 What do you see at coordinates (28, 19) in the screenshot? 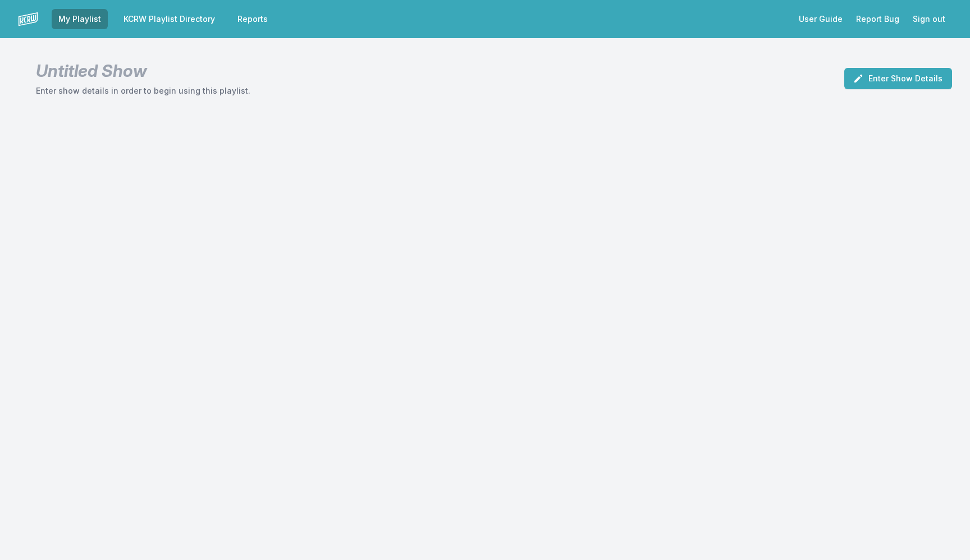
I see `img: logo-white-87cec1fa9cbef997252546196dc51331.png` at bounding box center [28, 19].